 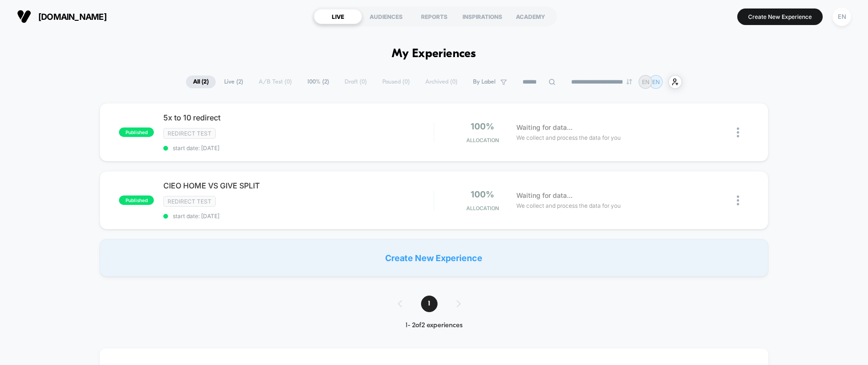 I want to click on div: INSPIRATIONS, so click(x=483, y=17).